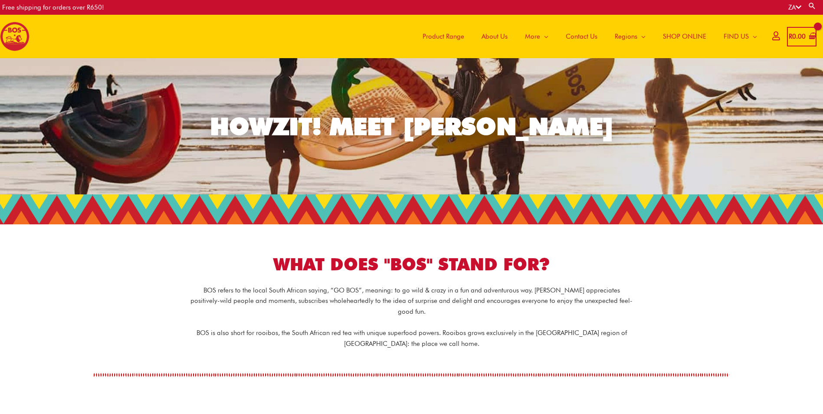  What do you see at coordinates (795, 7) in the screenshot?
I see `a: ZA` at bounding box center [795, 7].